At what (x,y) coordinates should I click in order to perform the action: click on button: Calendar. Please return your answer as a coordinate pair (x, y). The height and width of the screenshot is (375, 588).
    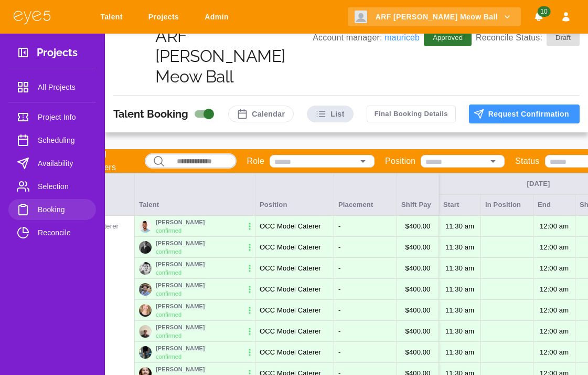
    Looking at the image, I should click on (261, 114).